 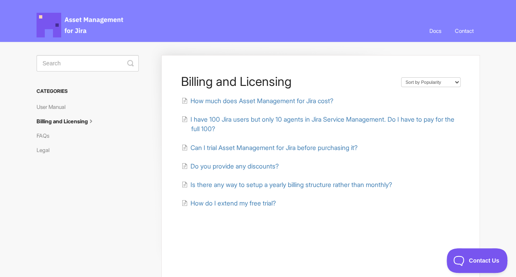 What do you see at coordinates (262, 101) in the screenshot?
I see `span: How much does Asset Management for Jira cost?` at bounding box center [262, 101].